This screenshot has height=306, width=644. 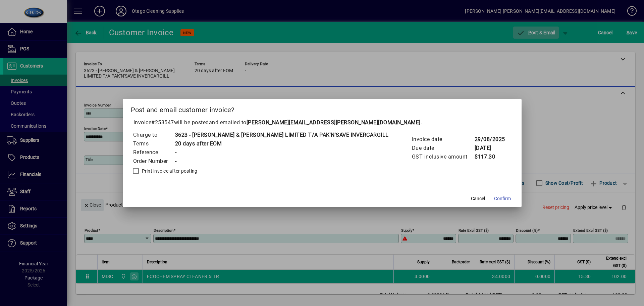 I want to click on td: Invoice date, so click(x=442, y=139).